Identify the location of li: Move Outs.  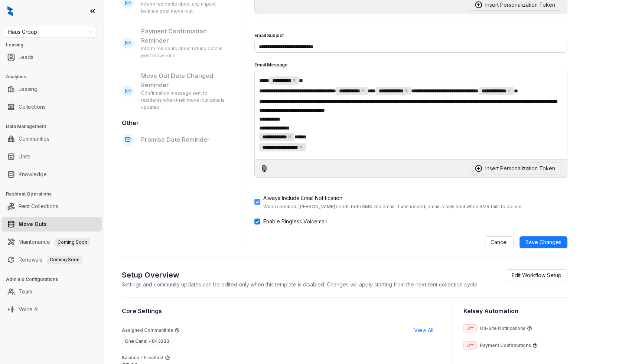
(52, 224).